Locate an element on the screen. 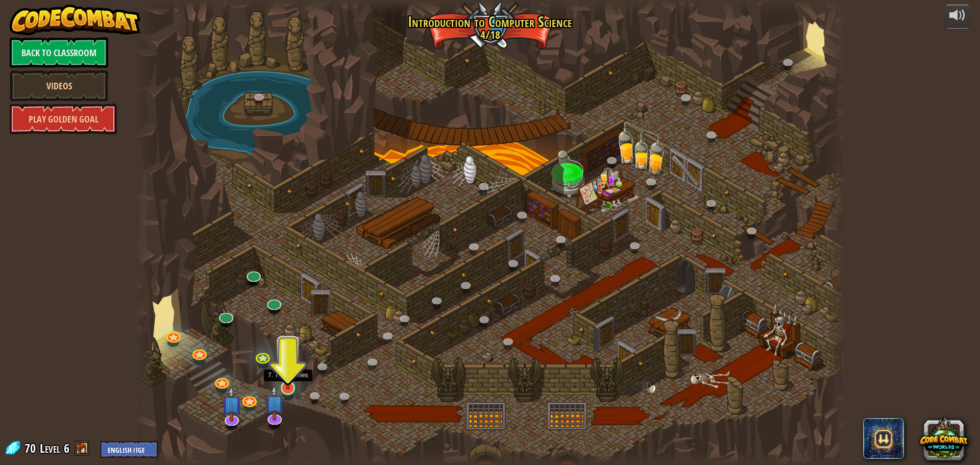 The height and width of the screenshot is (465, 980). img: level-banner-started.png is located at coordinates (288, 368).